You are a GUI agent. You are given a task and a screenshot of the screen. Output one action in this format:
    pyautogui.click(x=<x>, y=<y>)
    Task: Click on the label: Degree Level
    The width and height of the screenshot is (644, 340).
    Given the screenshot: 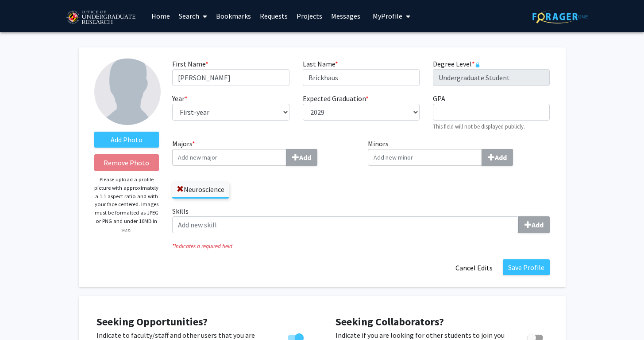 What is the action you would take?
    pyautogui.click(x=456, y=64)
    